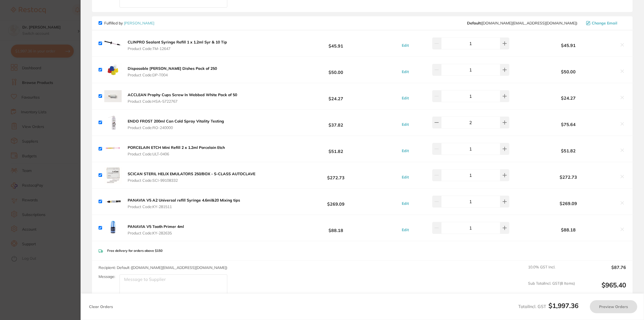  Describe the element at coordinates (177, 45) in the screenshot. I see `button: CLINPRO Sealant Syringe Refill 1 x 1.2ml Syr & 10 Tip Product Code:TM-12647` at that location.